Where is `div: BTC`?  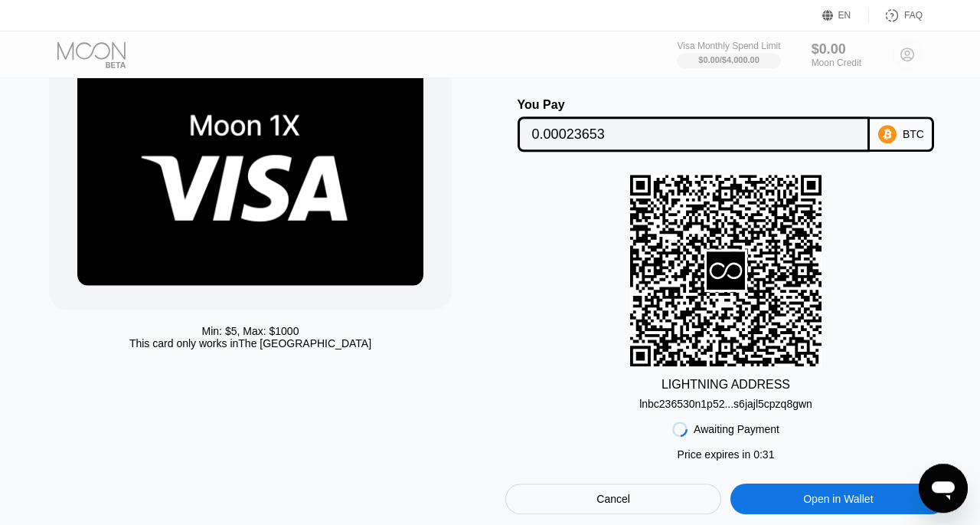
div: BTC is located at coordinates (914, 134).